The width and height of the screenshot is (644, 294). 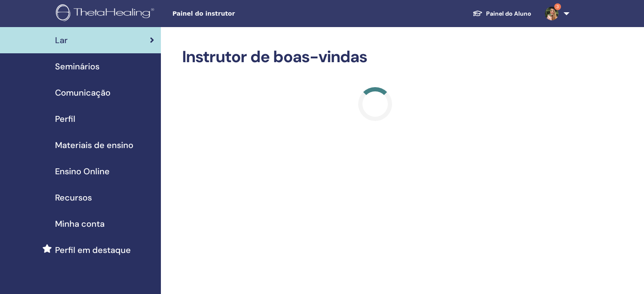 I want to click on span: Comunicação, so click(x=83, y=92).